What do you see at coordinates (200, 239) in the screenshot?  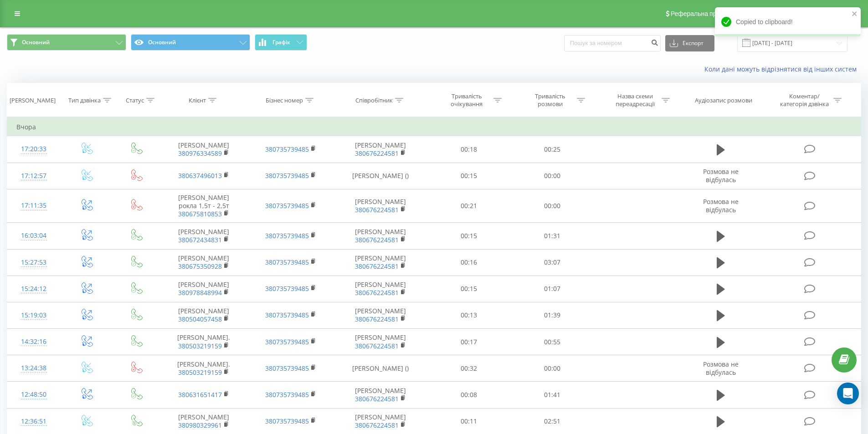 I see `a: 380672434831` at bounding box center [200, 239].